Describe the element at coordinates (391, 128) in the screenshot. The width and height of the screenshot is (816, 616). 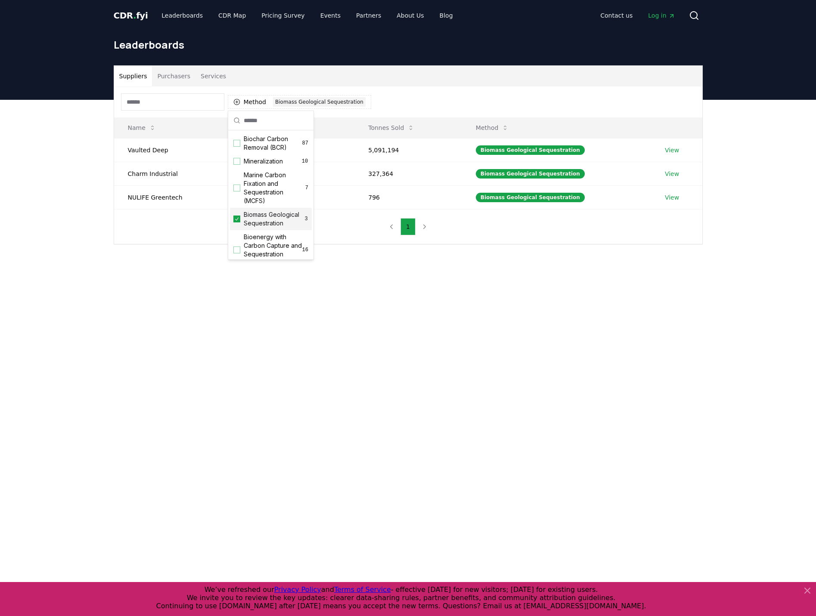
I see `button: Tonnes Sold` at that location.